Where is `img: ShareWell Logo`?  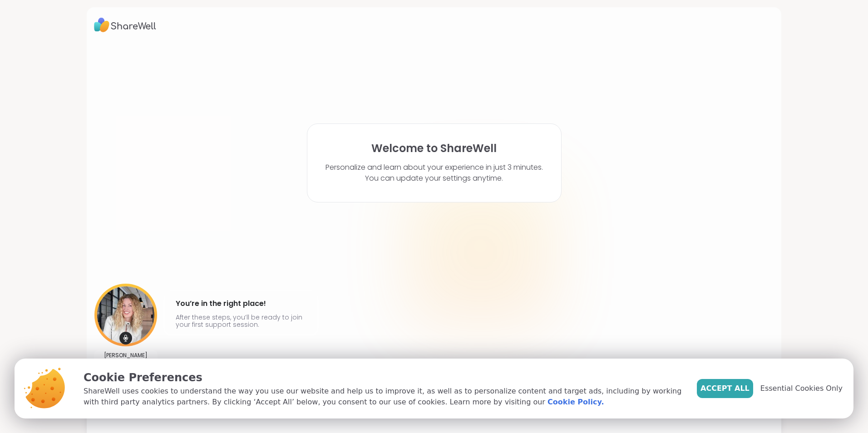
img: ShareWell Logo is located at coordinates (124, 25).